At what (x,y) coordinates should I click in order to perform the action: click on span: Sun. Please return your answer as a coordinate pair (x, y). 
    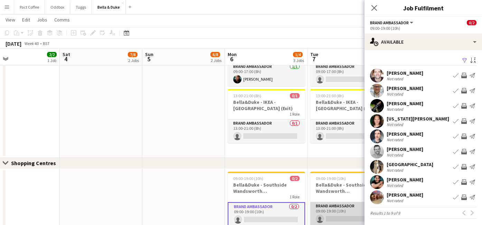
    Looking at the image, I should click on (149, 54).